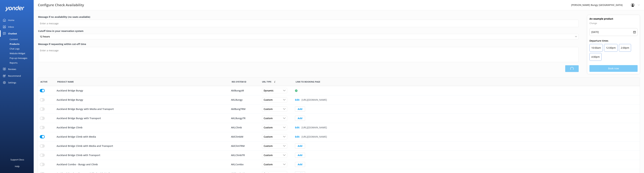  Describe the element at coordinates (596, 48) in the screenshot. I see `p: 10:00am` at that location.